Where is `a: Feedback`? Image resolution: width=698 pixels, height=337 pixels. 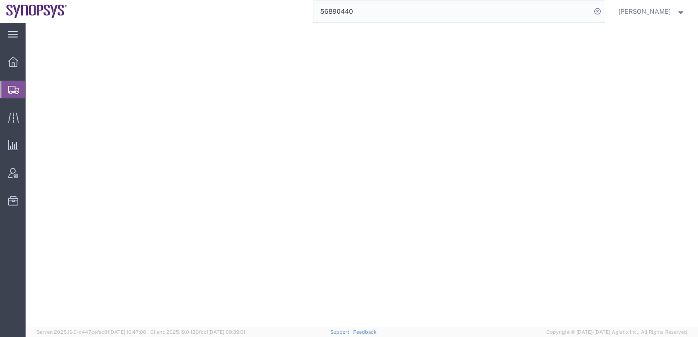
a: Feedback is located at coordinates (364, 332).